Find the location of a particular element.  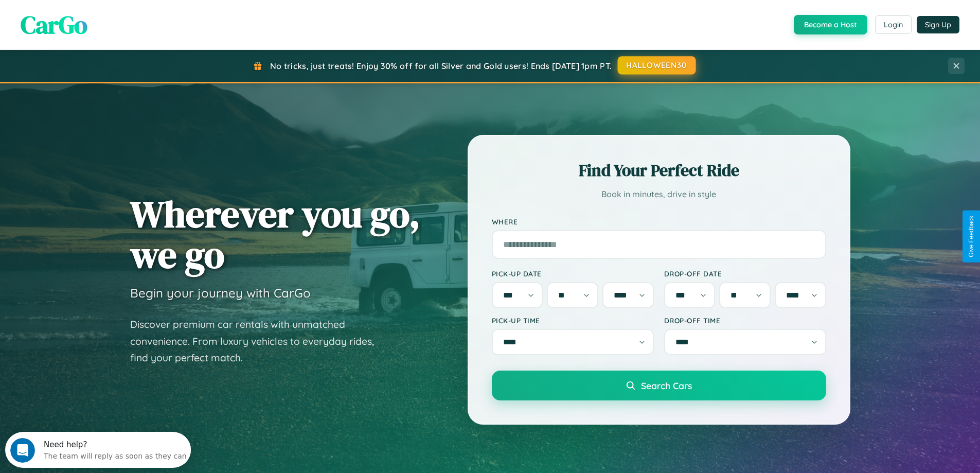

div: Open Intercom Messenger is located at coordinates (97, 18).